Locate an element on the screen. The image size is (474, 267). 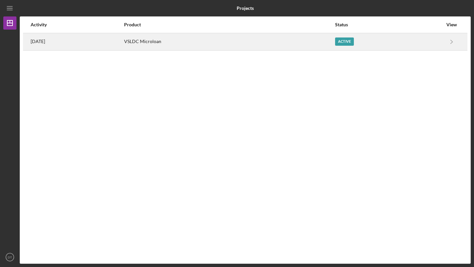
div: VSLDC Microloan is located at coordinates (229, 42).